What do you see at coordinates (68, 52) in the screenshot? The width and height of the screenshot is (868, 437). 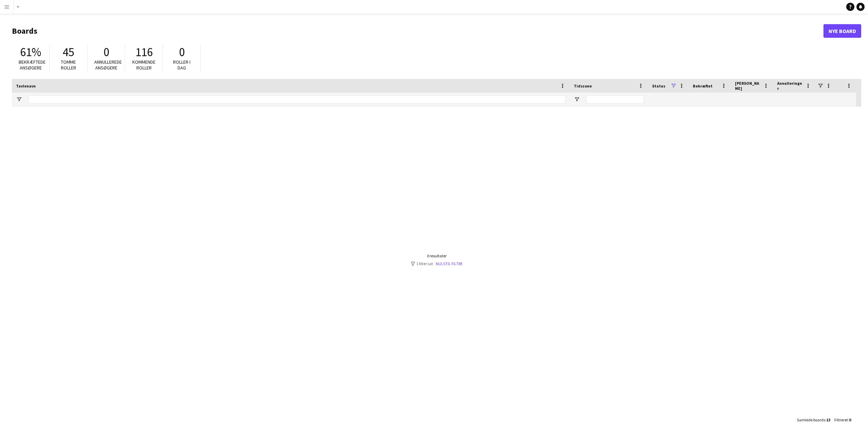 I see `span: 45` at bounding box center [68, 52].